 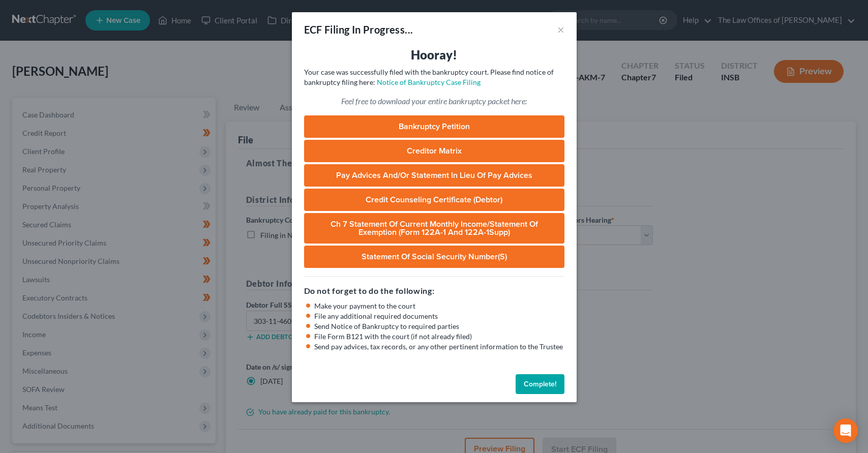 I want to click on p: Feel free to download your entire bankruptcy packet here:, so click(x=434, y=101).